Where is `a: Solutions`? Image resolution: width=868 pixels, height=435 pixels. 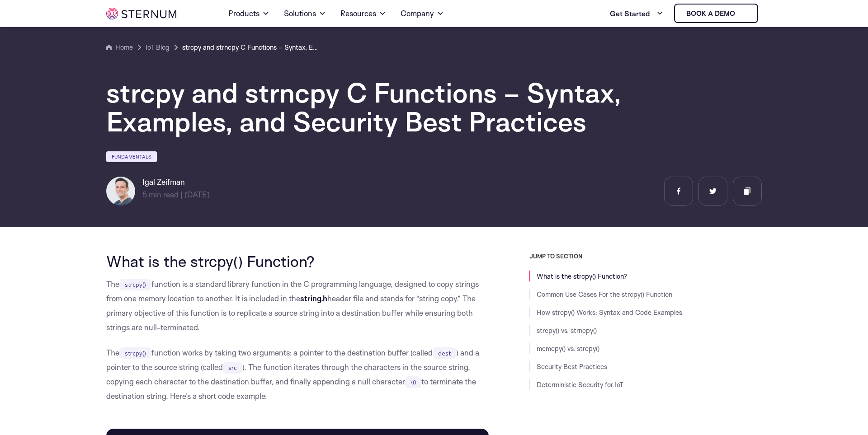
a: Solutions is located at coordinates (305, 13).